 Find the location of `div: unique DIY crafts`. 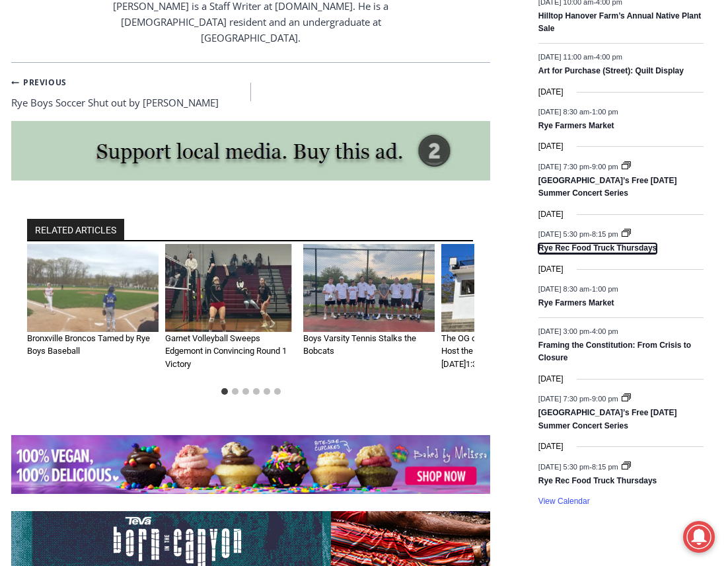

div: unique DIY crafts is located at coordinates (161, 73).